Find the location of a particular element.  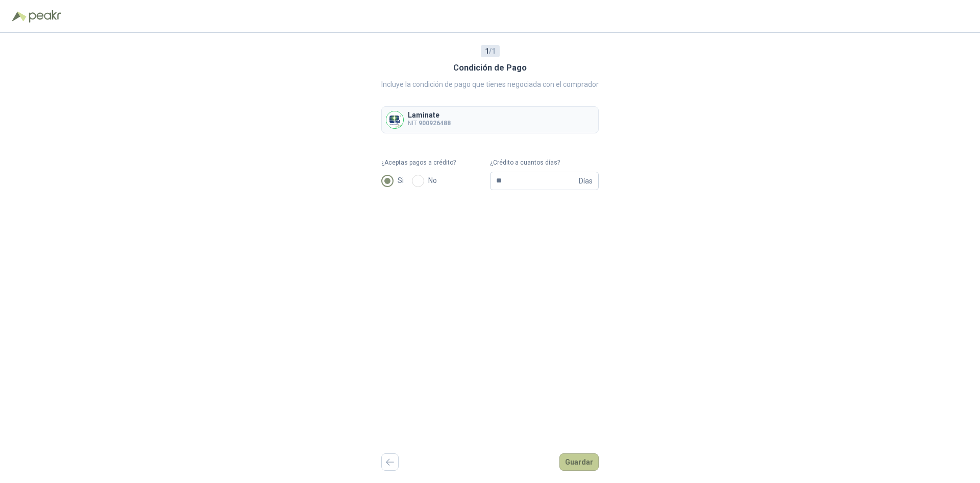

img: Company Logo is located at coordinates (394, 120).